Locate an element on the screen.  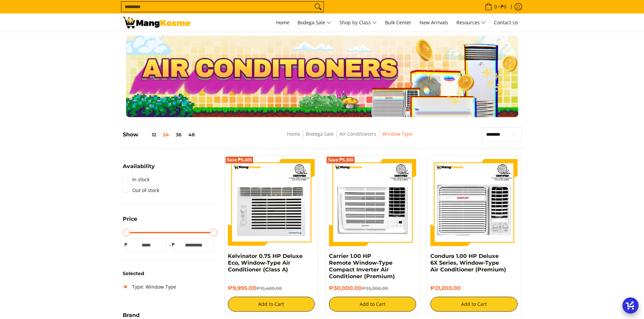
a: New Arrivals is located at coordinates (434, 23).